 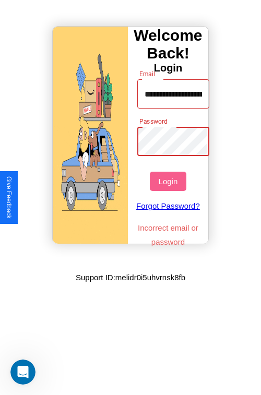 What do you see at coordinates (168, 235) in the screenshot?
I see `p: Incorrect email or password` at bounding box center [168, 235].